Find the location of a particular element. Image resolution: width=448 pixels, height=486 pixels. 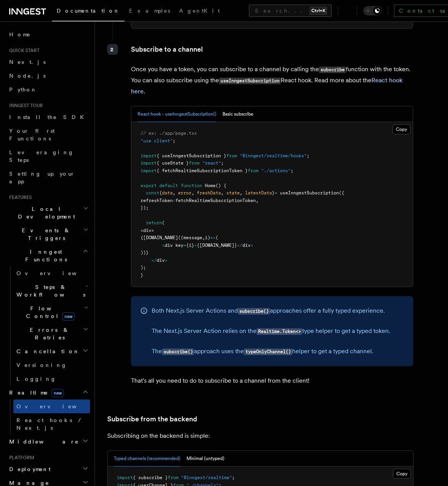

span: Your first Functions is located at coordinates (32, 134).